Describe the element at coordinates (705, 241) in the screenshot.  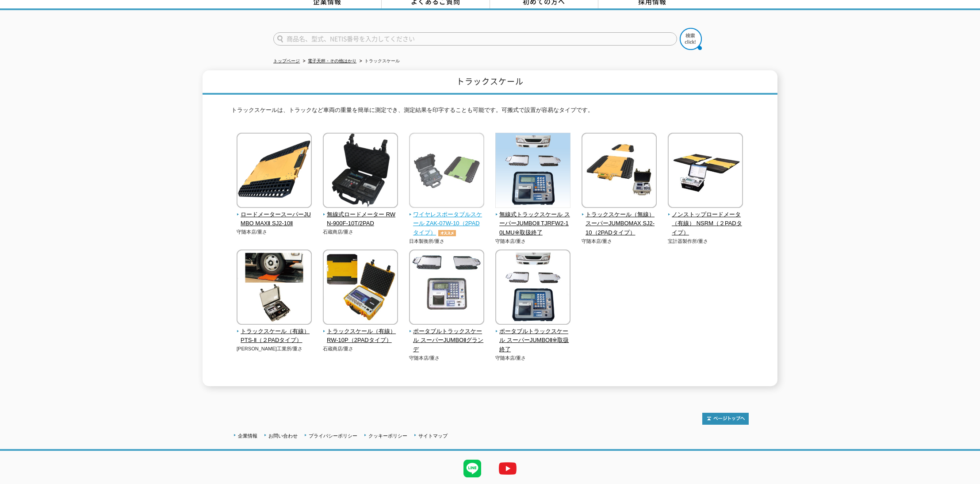
I see `p: 宝計器製作所/重さ` at that location.